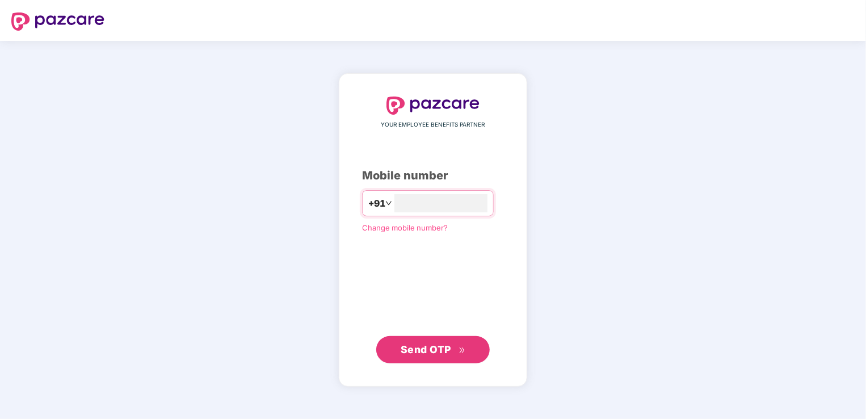 The width and height of the screenshot is (866, 419). I want to click on button: Send OTPdouble-right, so click(433, 350).